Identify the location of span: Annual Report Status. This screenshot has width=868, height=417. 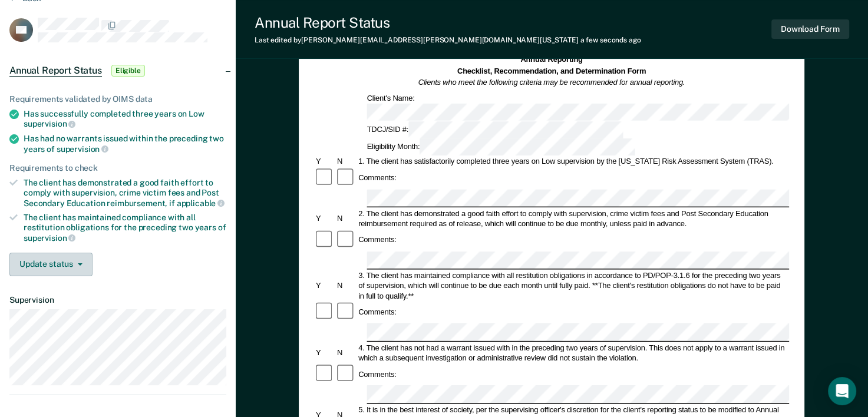
(55, 70).